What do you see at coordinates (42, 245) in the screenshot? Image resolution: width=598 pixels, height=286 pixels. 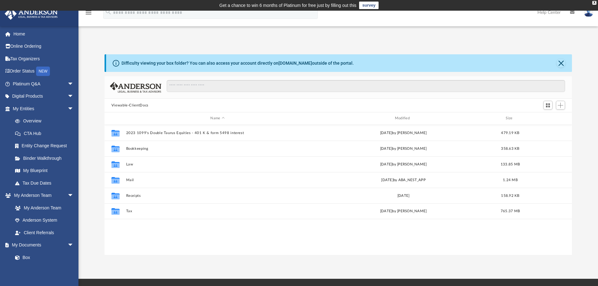 I see `a: My Documentsarrow_drop_down` at bounding box center [42, 245].